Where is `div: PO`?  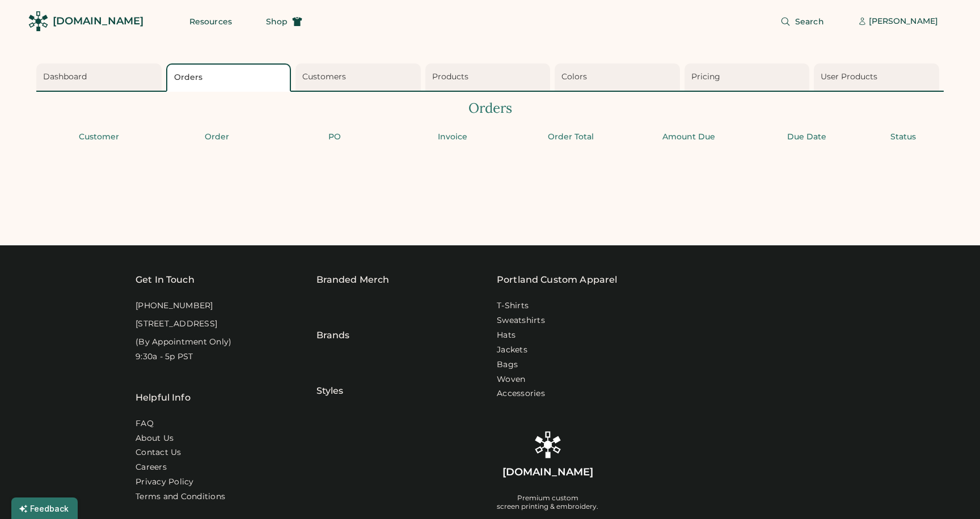 div: PO is located at coordinates (334, 137).